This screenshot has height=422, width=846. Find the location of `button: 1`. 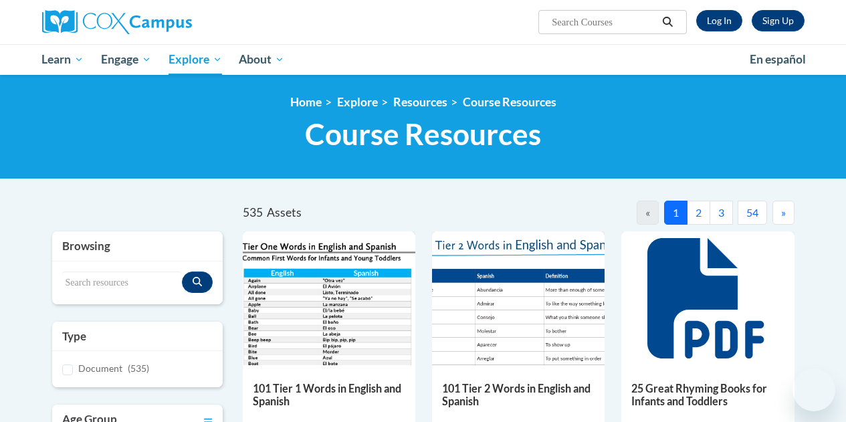

button: 1 is located at coordinates (676, 213).